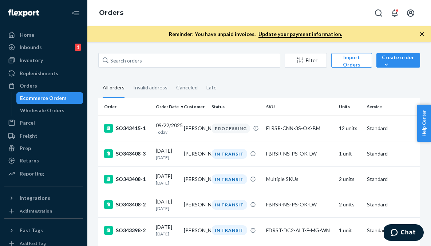 The image size is (431, 246). Describe the element at coordinates (44, 198) in the screenshot. I see `button: Integrations` at that location.